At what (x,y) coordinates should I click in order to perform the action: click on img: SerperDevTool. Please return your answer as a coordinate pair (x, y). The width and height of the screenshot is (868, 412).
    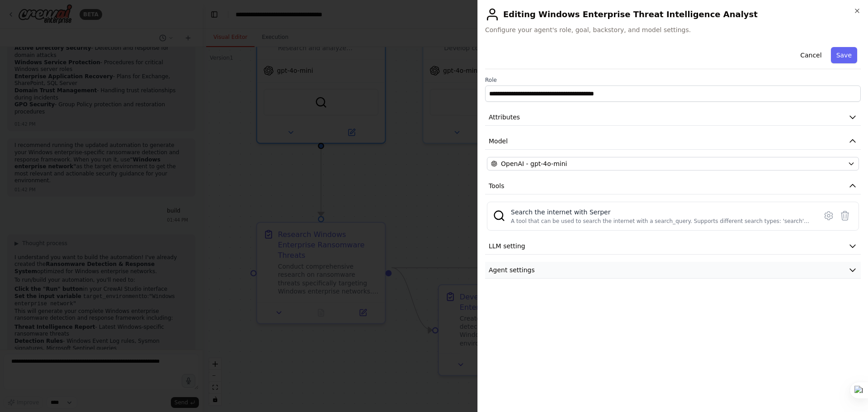
    Looking at the image, I should click on (499, 216).